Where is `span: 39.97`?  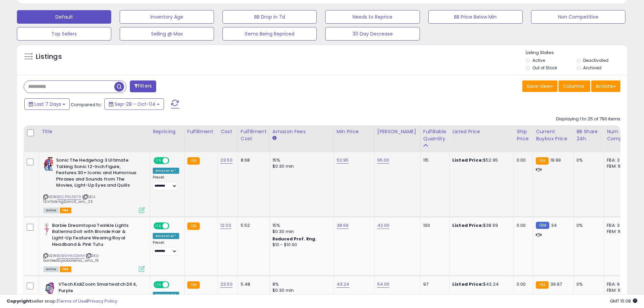 span: 39.97 is located at coordinates (556, 284).